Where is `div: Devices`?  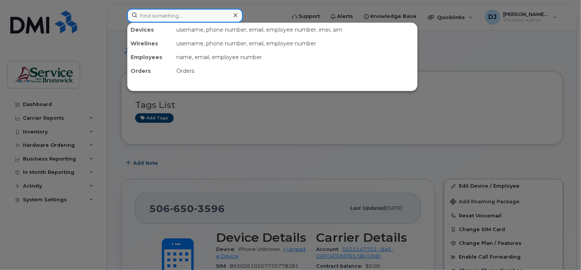 div: Devices is located at coordinates (150, 30).